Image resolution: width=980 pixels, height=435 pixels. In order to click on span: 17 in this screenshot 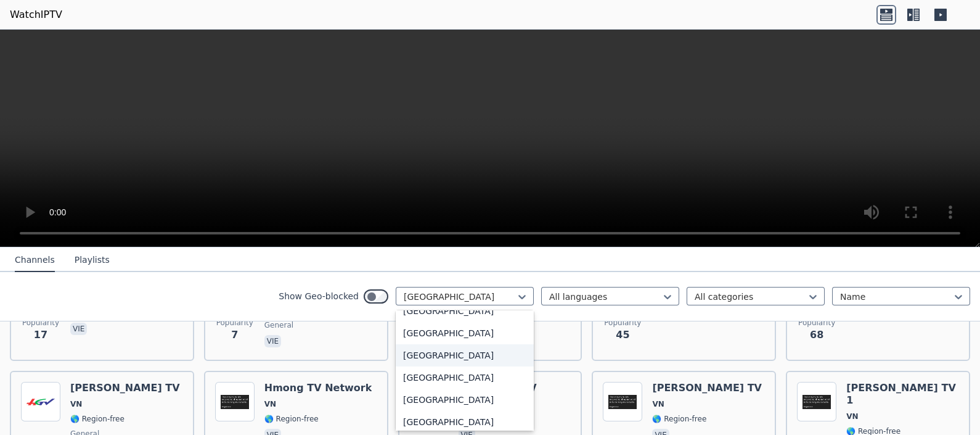, I will do `click(40, 335)`.